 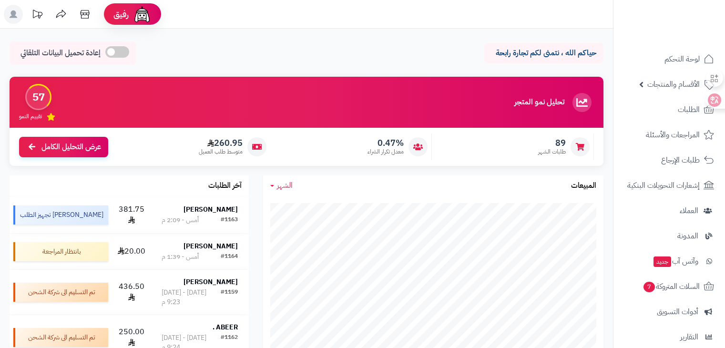 I want to click on span: إشعارات التحويلات البنكية, so click(x=664, y=186).